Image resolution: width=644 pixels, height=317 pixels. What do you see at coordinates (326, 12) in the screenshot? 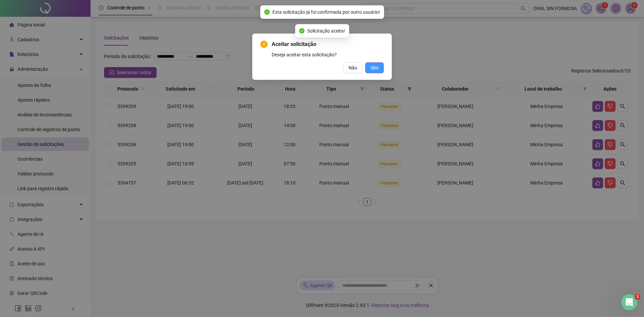
I see `span: Esta solicitação já foi confirmada por outro usuário!` at bounding box center [326, 12].